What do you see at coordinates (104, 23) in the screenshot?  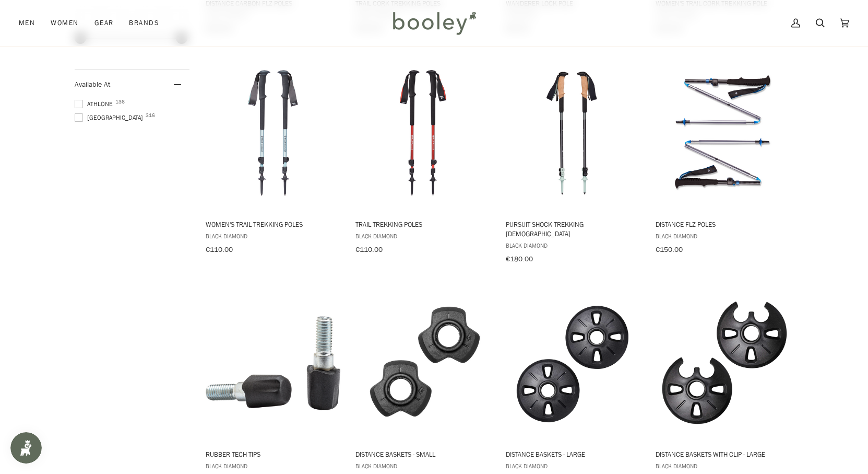 I see `span: Gear` at bounding box center [104, 23].